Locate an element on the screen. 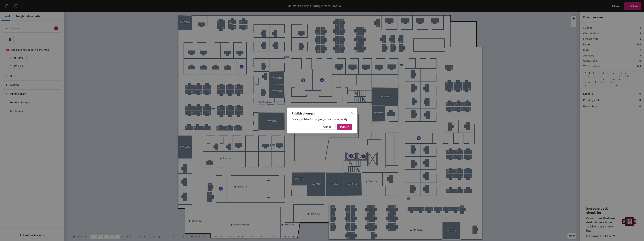  button: Cancel is located at coordinates (328, 127).